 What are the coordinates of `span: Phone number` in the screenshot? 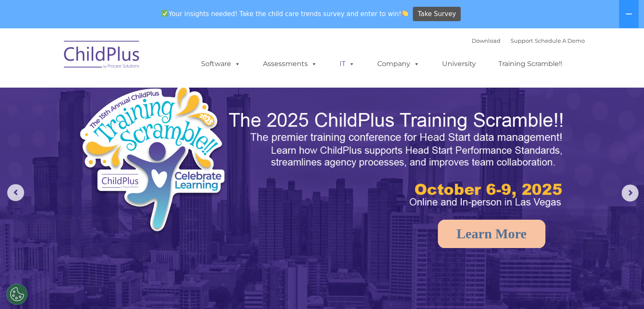 It's located at (136, 93).